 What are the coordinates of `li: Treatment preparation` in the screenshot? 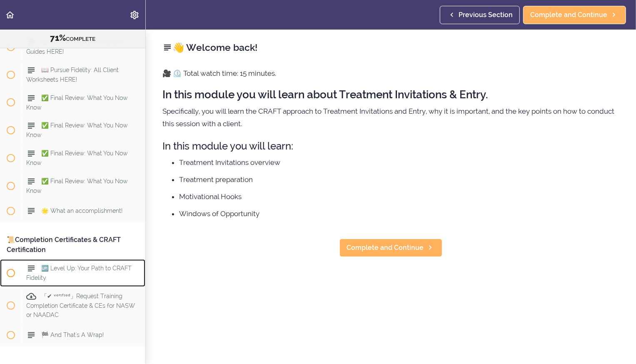 It's located at (399, 180).